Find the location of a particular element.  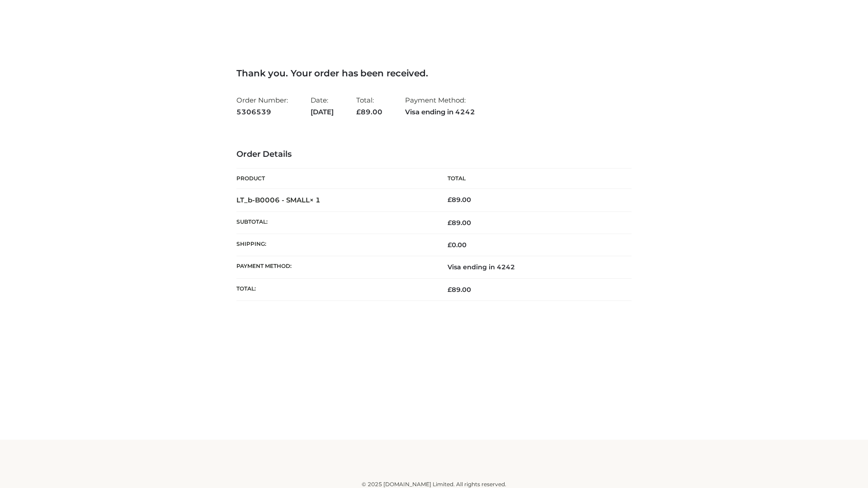

strong: × 1 is located at coordinates (315, 200).